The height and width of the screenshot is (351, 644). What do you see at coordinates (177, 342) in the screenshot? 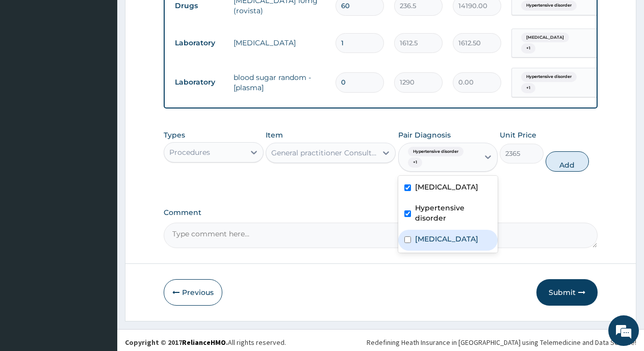
I see `strong: Copyright © 2017 .` at bounding box center [177, 342].